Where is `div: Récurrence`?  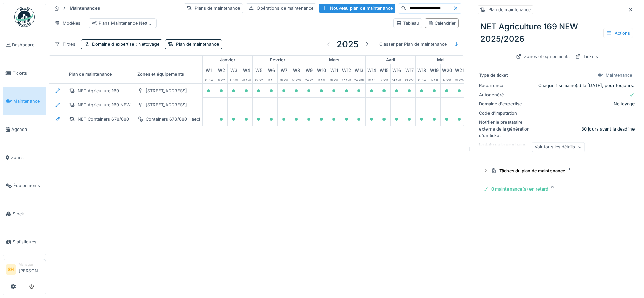
div: Récurrence is located at coordinates (505, 85).